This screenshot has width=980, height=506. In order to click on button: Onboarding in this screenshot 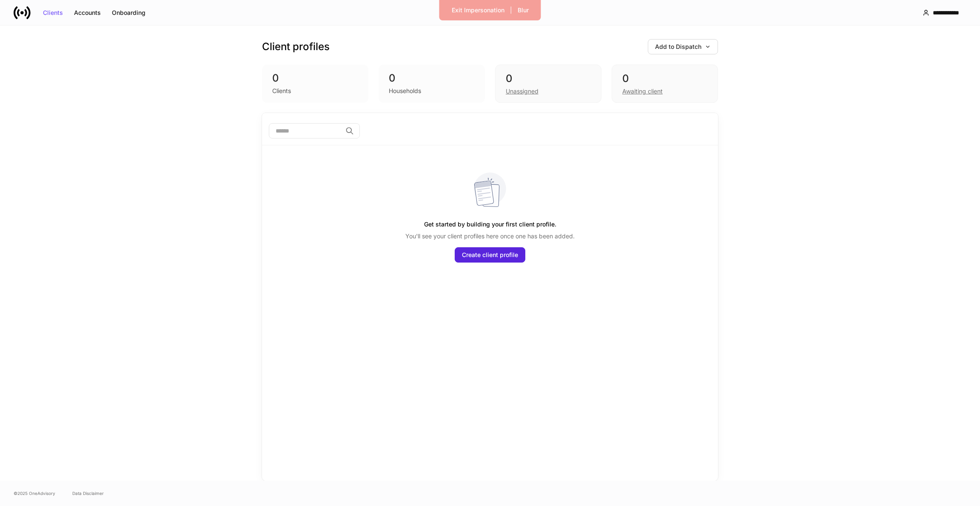, I will do `click(128, 13)`.